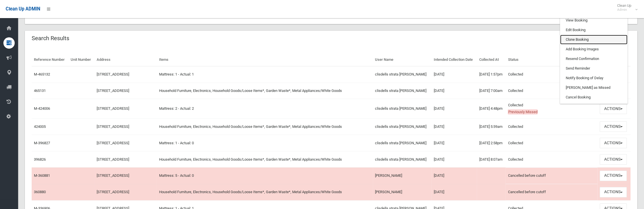 Image resolution: width=644 pixels, height=209 pixels. What do you see at coordinates (40, 126) in the screenshot?
I see `a: 424005` at bounding box center [40, 126].